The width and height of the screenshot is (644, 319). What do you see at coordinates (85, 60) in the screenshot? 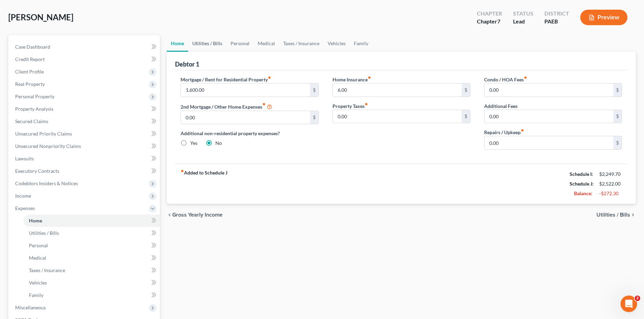
I see `a: Credit Report` at bounding box center [85, 60].